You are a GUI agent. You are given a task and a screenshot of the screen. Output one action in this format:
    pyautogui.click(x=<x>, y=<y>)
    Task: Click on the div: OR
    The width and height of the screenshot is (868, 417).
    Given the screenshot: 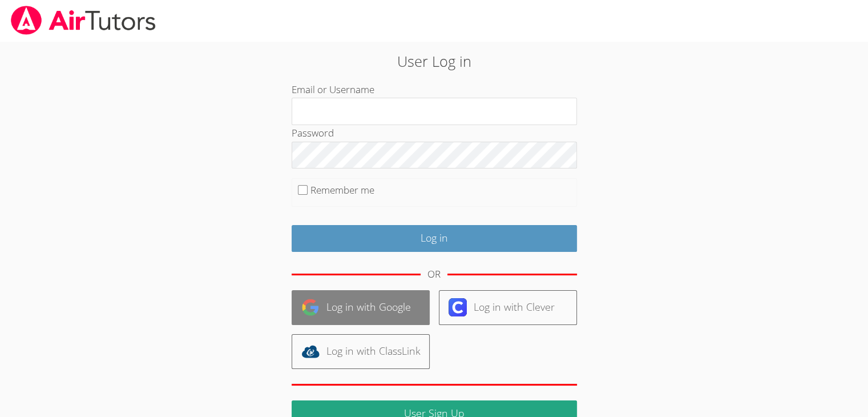 What is the action you would take?
    pyautogui.click(x=434, y=274)
    